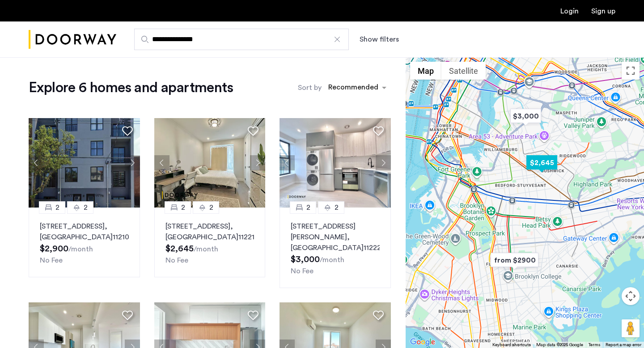 This screenshot has width=644, height=348. I want to click on div: $3,000, so click(525, 116).